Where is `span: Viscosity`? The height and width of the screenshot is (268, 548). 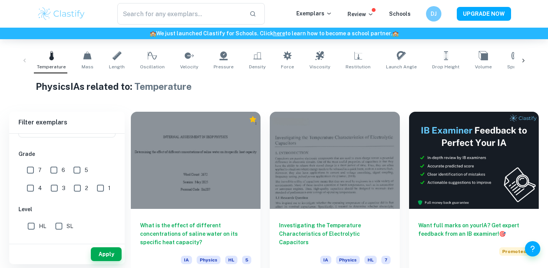
span: Viscosity is located at coordinates (320, 67).